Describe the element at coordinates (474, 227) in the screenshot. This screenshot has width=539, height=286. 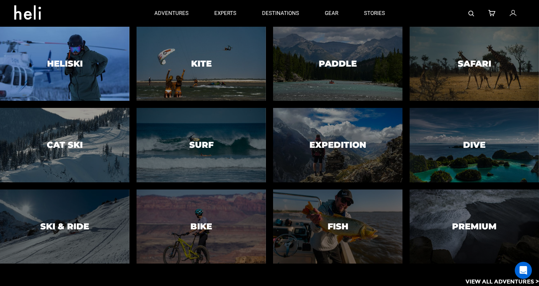
I see `h3: Premium` at that location.